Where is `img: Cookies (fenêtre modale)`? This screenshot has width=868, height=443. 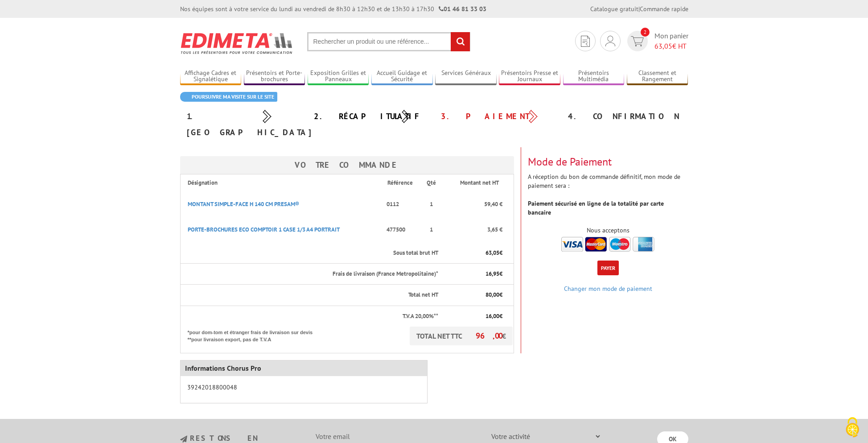 img: Cookies (fenêtre modale) is located at coordinates (853, 428).